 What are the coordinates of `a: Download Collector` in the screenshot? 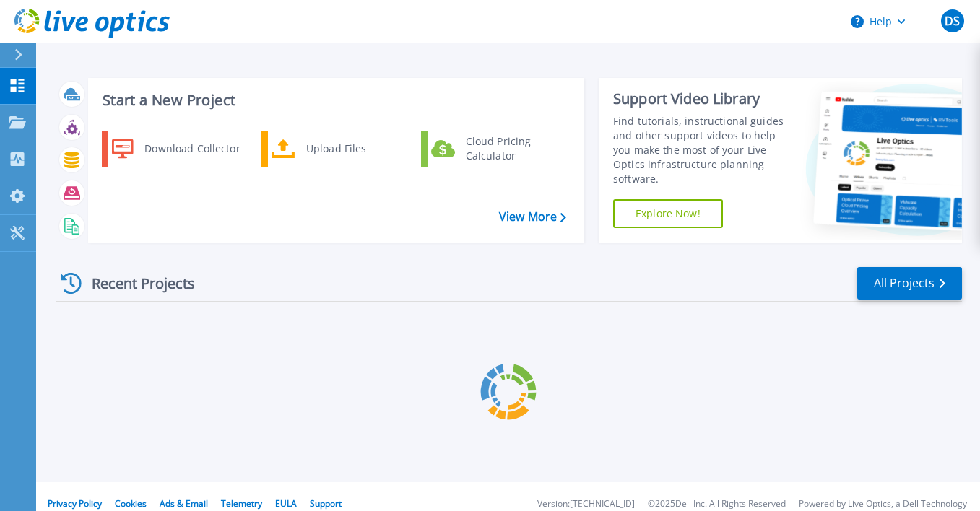 It's located at (176, 149).